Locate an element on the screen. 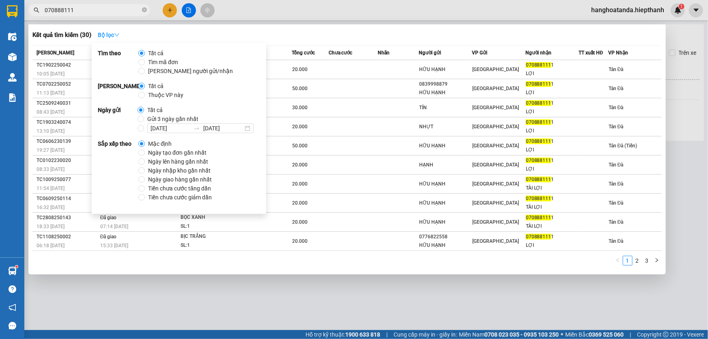 The width and height of the screenshot is (708, 339). span: Tản Đà (Tiền) is located at coordinates (623, 146).